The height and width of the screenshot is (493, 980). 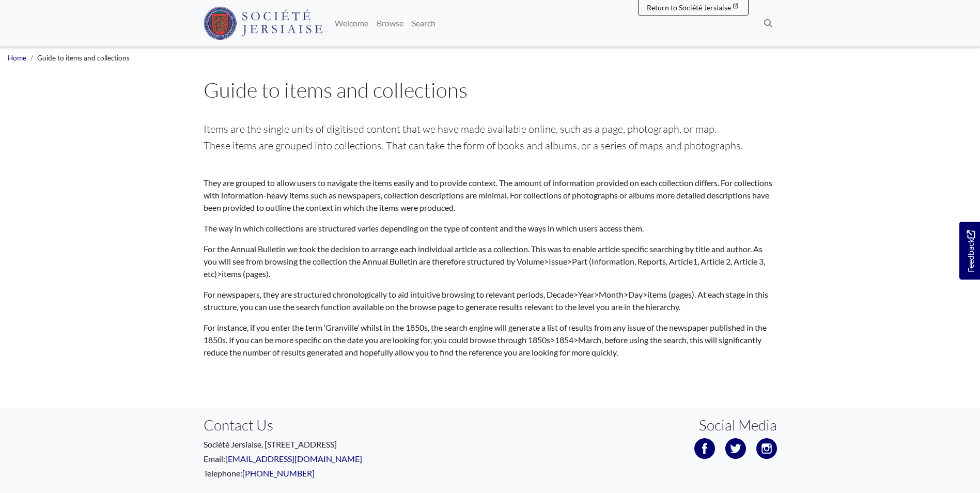 What do you see at coordinates (490, 129) in the screenshot?
I see `h5: Items are the single units of digitised content that we have made available online, such as a pag...` at bounding box center [490, 129].